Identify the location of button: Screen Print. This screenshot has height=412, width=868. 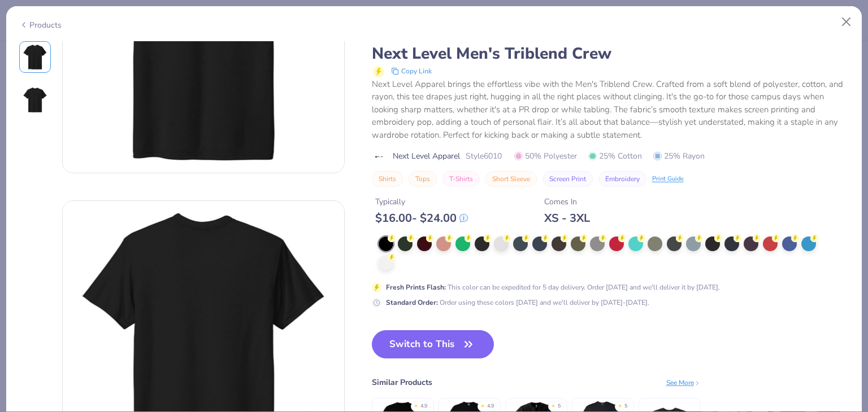
(567, 179).